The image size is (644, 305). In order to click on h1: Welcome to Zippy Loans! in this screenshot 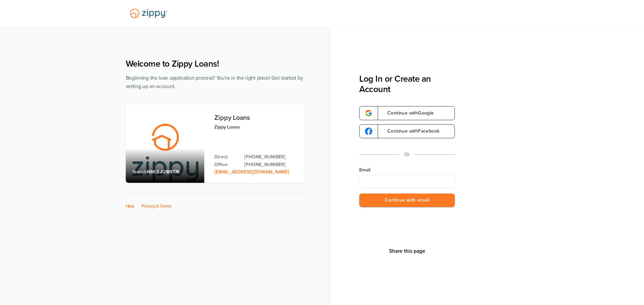, I will do `click(215, 64)`.